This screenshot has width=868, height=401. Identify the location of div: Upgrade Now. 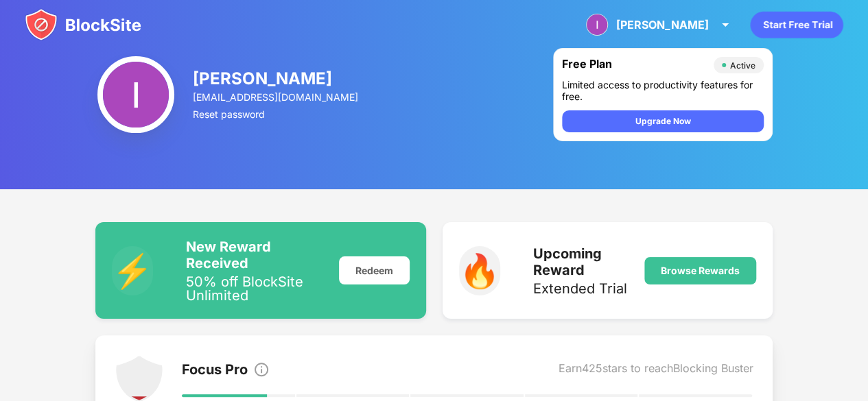
(662, 121).